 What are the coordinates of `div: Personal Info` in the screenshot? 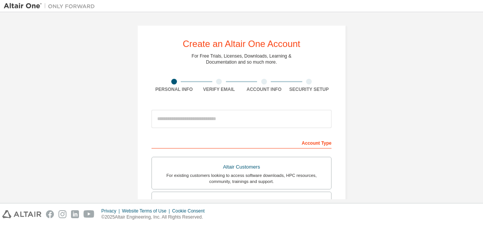 It's located at (174, 90).